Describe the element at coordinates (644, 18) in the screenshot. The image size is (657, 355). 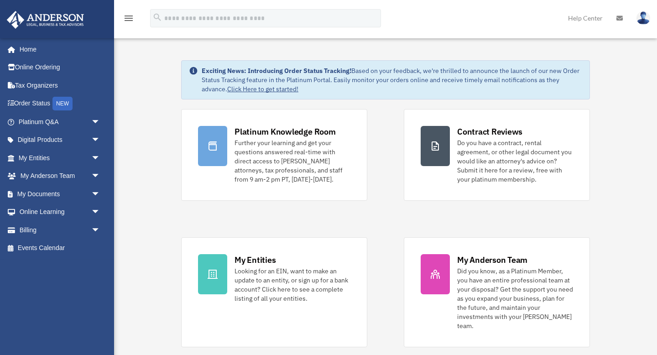
I see `img: User Pic` at that location.